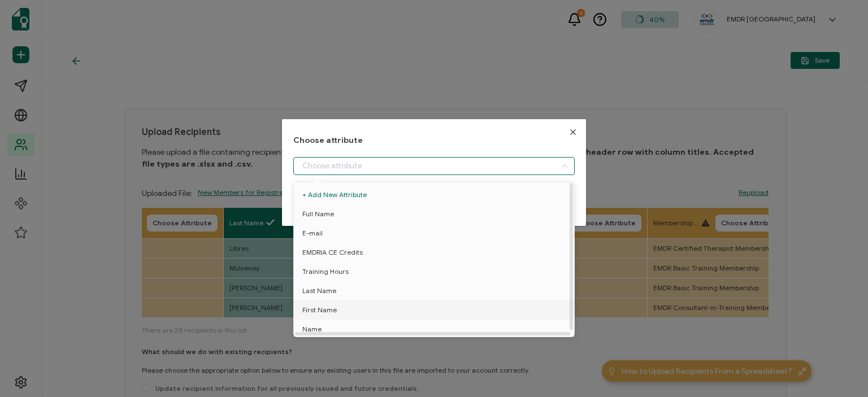  Describe the element at coordinates (326, 272) in the screenshot. I see `span: Training Hours` at that location.